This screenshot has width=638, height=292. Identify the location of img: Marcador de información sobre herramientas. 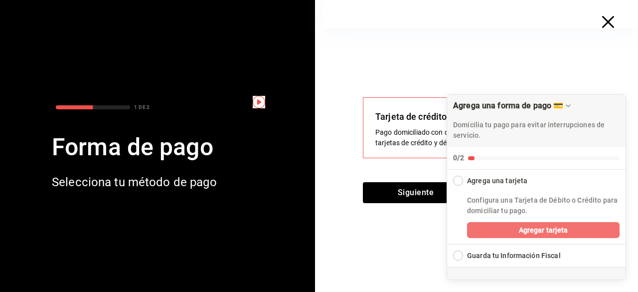
(259, 102).